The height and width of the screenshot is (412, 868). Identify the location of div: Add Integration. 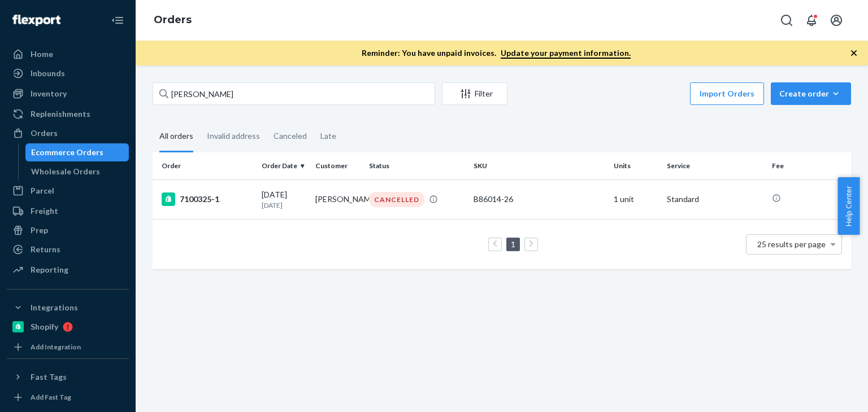
(55, 347).